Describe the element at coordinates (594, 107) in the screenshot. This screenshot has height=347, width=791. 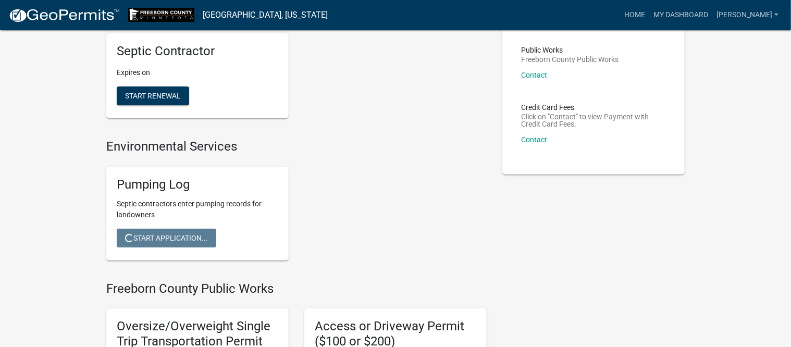
I see `p: Credit Card Fees` at that location.